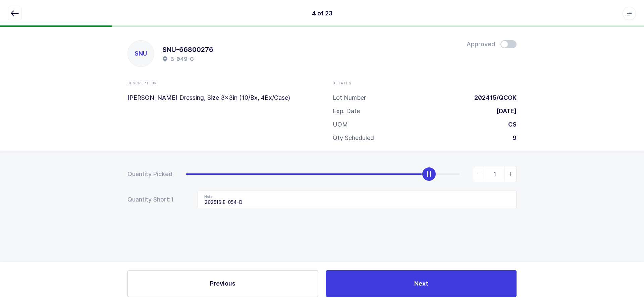 Image resolution: width=644 pixels, height=305 pixels. Describe the element at coordinates (351, 174) in the screenshot. I see `div: slider between 0 and 9` at that location.